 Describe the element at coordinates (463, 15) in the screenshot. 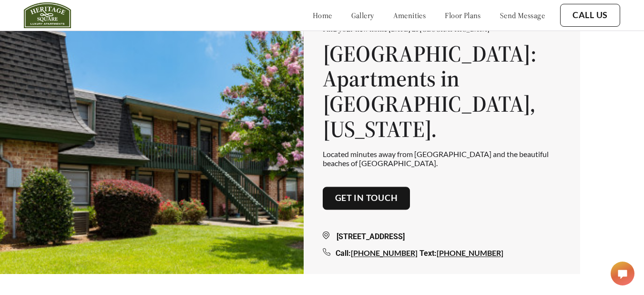

I see `a: floor plans` at that location.